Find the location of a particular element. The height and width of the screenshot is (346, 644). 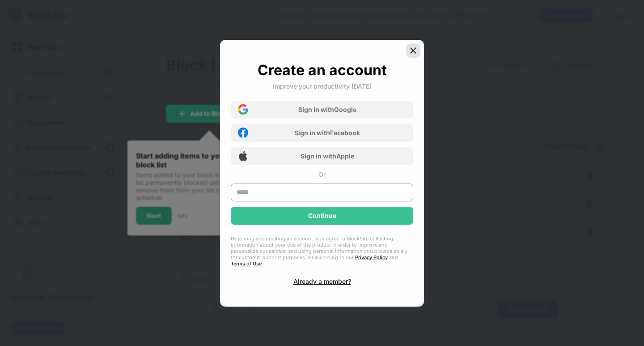

div: Sign in with Google is located at coordinates (327, 109).